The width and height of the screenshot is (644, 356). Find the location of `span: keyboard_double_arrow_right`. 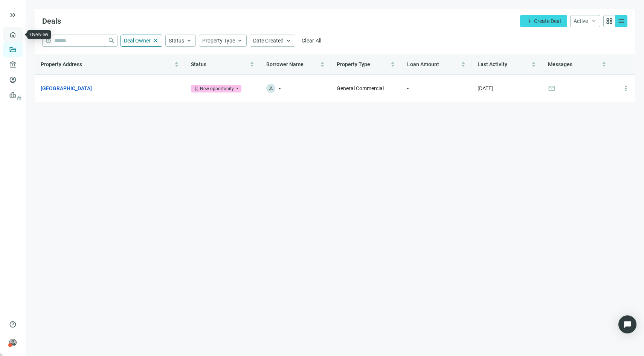

span: keyboard_double_arrow_right is located at coordinates (13, 15).